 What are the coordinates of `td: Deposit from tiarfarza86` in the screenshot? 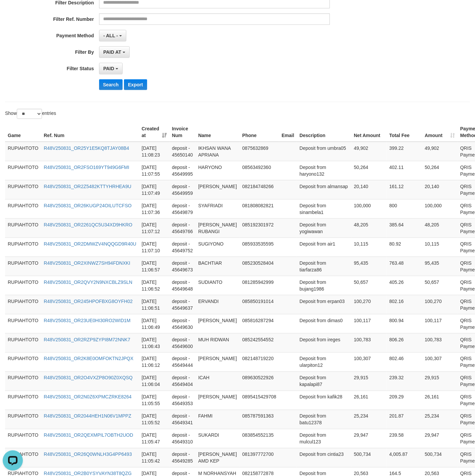 It's located at (324, 266).